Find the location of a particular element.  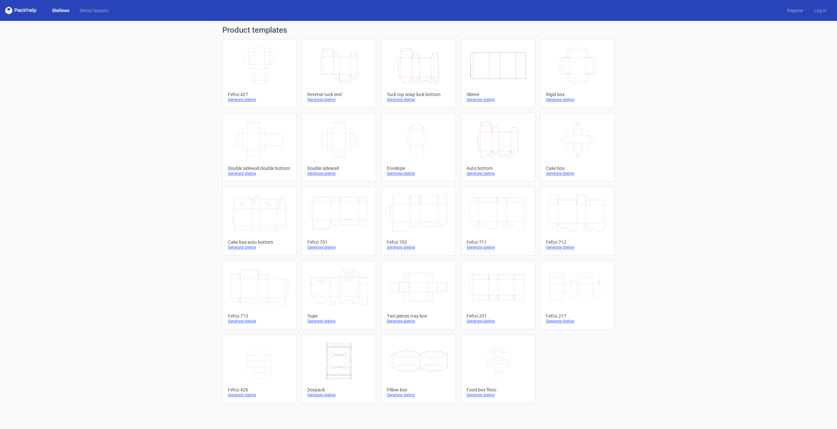

div: Rigid box is located at coordinates (577, 95).